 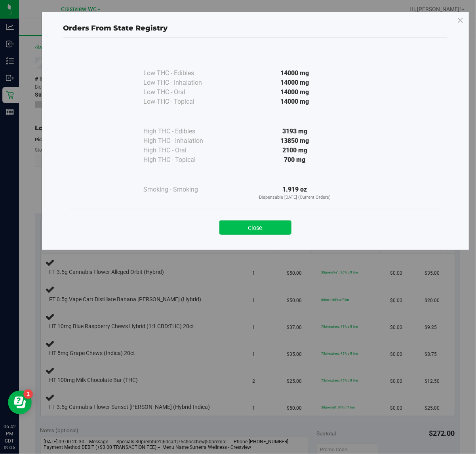 I want to click on div: 2100 mg, so click(x=295, y=150).